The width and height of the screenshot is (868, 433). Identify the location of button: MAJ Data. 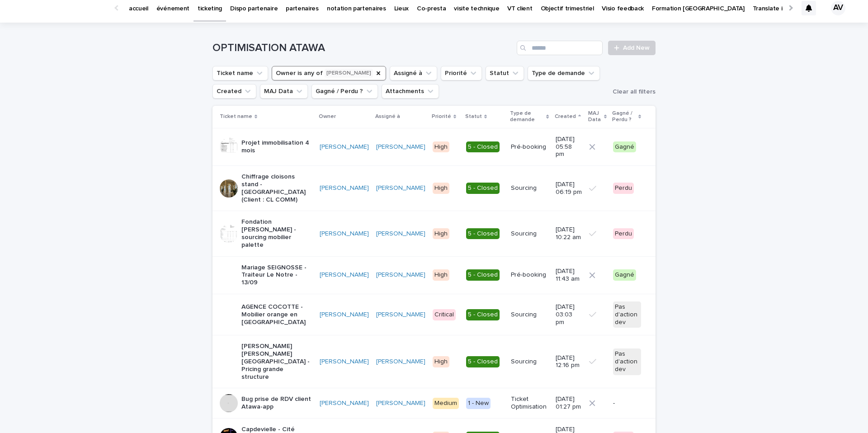
(284, 91).